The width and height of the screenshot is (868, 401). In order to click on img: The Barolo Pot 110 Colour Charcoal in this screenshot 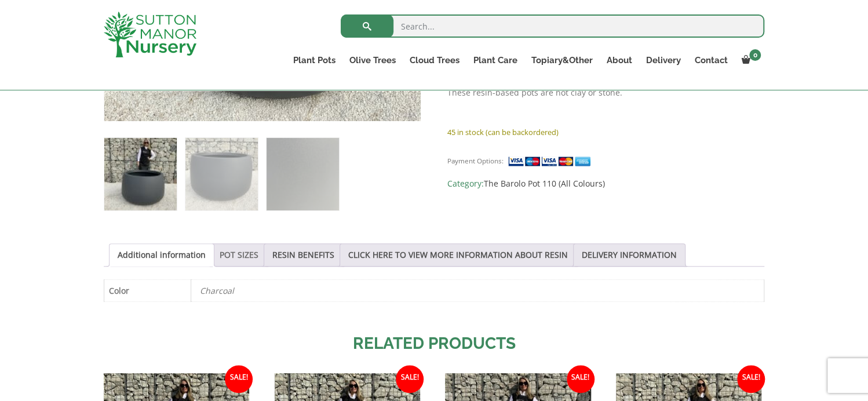, I will do `click(140, 174)`.